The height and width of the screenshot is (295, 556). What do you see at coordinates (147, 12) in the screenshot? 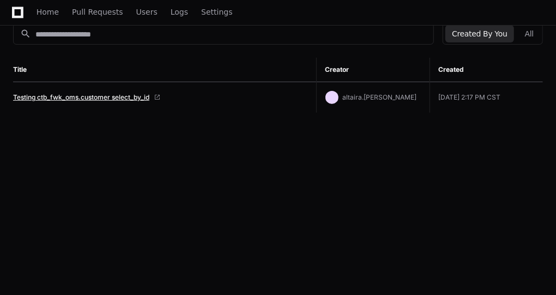
I see `span: Users` at bounding box center [147, 12].